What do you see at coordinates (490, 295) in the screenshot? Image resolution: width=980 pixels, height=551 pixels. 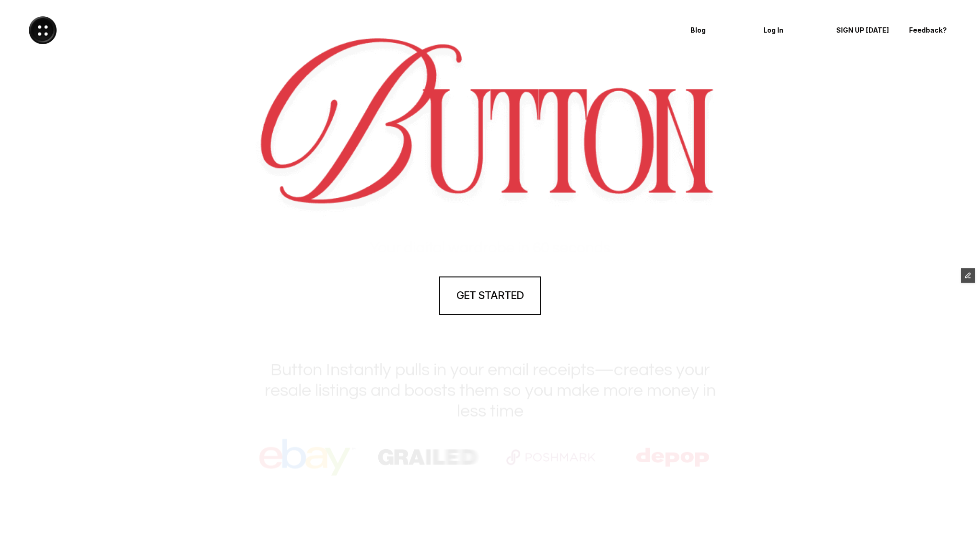 I see `h4: GET STARTED` at bounding box center [490, 295].